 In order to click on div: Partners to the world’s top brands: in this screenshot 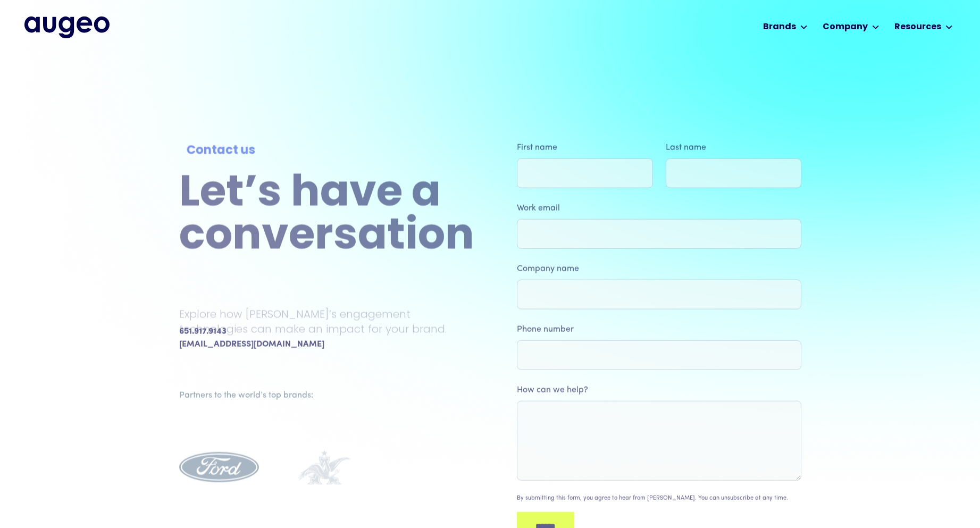, I will do `click(325, 395)`.